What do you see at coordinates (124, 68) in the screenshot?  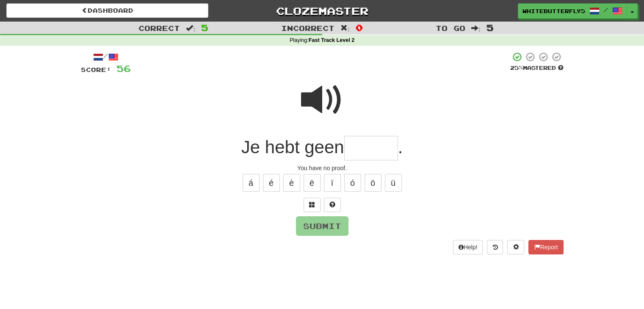 I see `span: 56` at bounding box center [124, 68].